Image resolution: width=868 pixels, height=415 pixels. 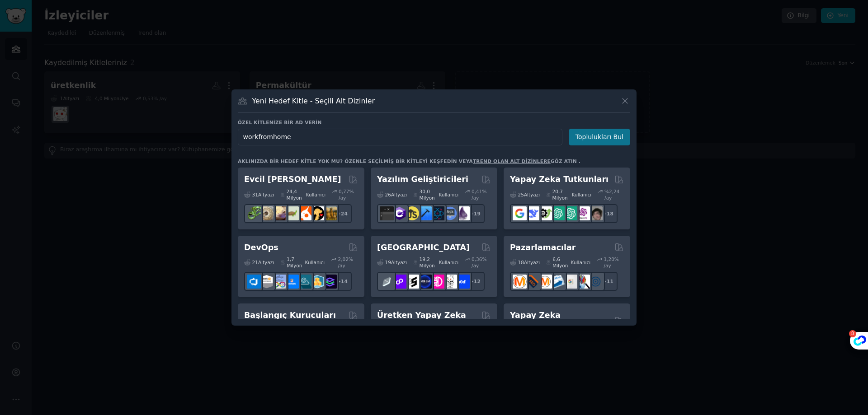 I want to click on font: 2,02, so click(x=343, y=259).